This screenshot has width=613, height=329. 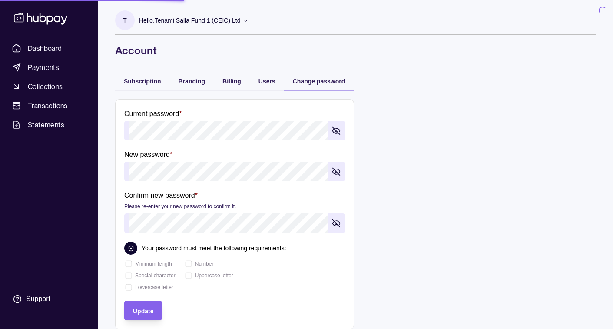 What do you see at coordinates (43, 67) in the screenshot?
I see `span: Payments` at bounding box center [43, 67].